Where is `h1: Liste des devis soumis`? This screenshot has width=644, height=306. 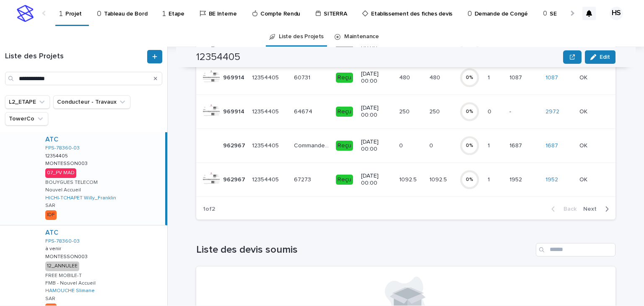 h1: Liste des devis soumis is located at coordinates (364, 250).